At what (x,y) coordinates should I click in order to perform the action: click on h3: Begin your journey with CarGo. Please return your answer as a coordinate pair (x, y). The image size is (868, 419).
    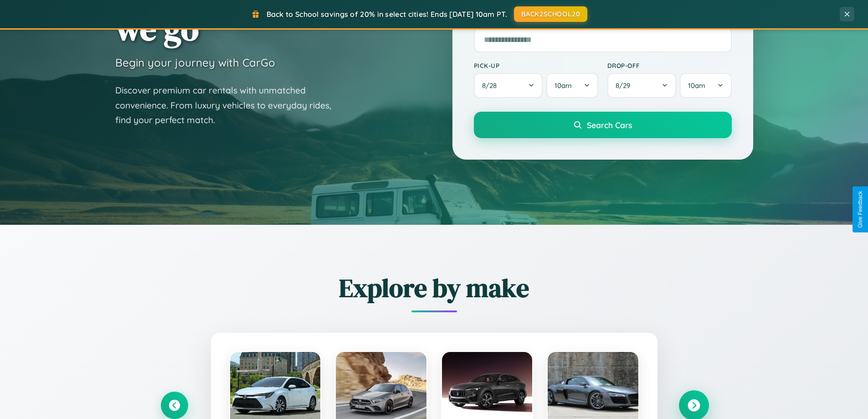
    Looking at the image, I should click on (195, 63).